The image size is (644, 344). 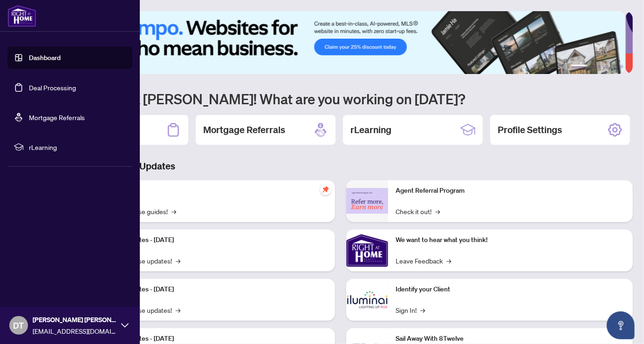 I want to click on a: Sign In!→, so click(x=410, y=310).